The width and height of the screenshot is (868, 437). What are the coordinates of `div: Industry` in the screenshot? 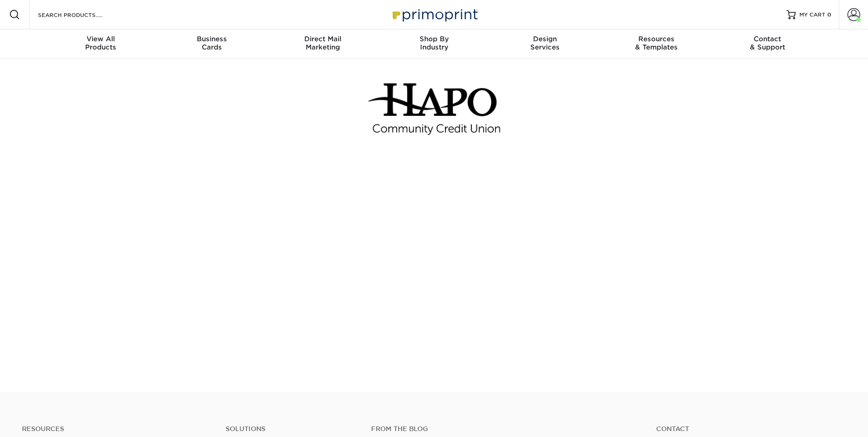 It's located at (434, 43).